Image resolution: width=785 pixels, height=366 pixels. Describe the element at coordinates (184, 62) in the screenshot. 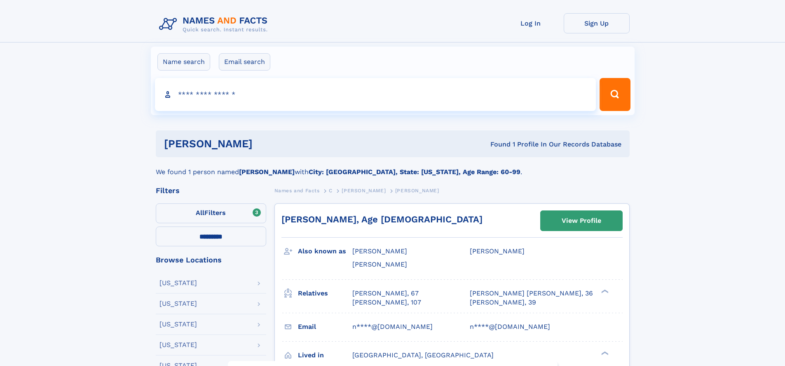

I see `label: Name search` at that location.